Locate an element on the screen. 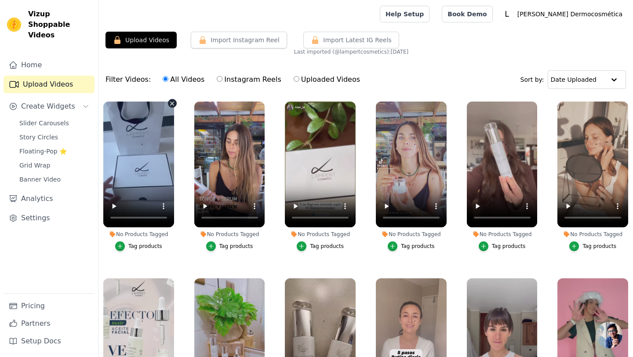 The height and width of the screenshot is (357, 633). a: Setup Docs is located at coordinates (49, 341).